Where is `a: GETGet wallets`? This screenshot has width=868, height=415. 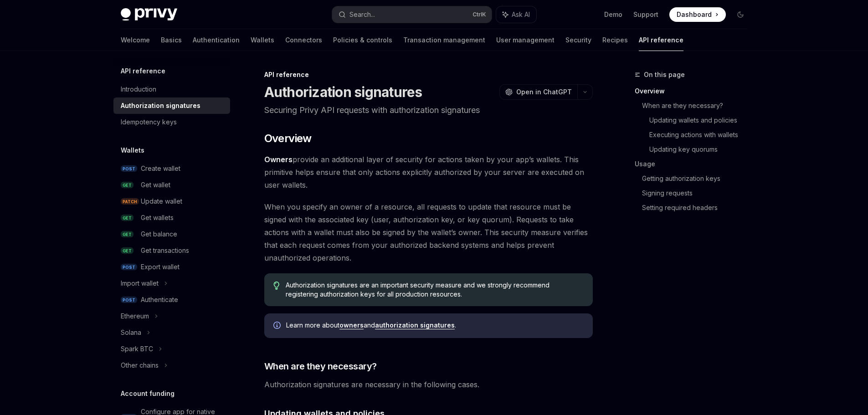 a: GETGet wallets is located at coordinates (172, 218).